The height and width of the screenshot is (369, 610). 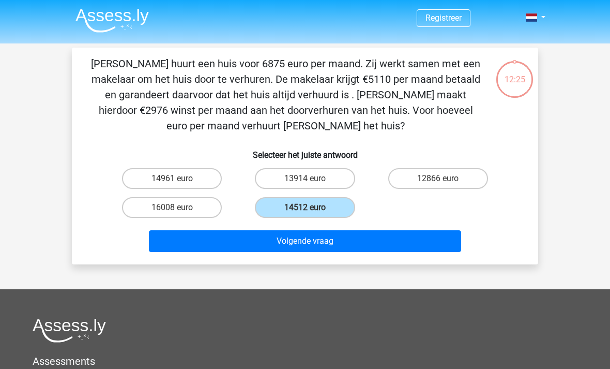 I want to click on img: Assessly, so click(x=112, y=20).